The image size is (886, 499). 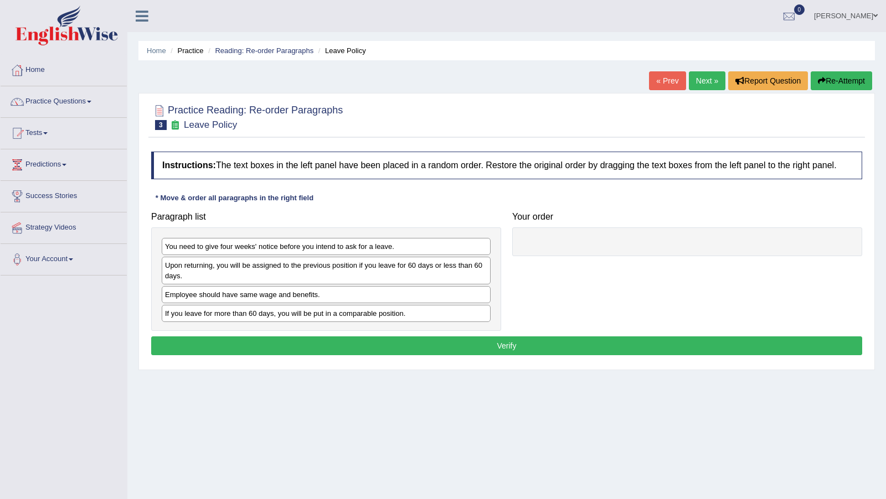 What do you see at coordinates (189, 165) in the screenshot?
I see `b: Instructions:` at bounding box center [189, 165].